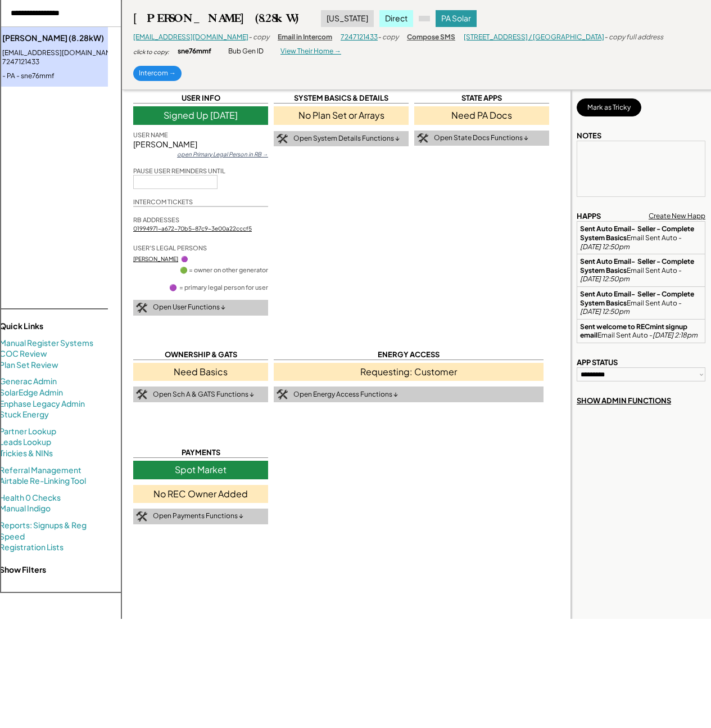 The width and height of the screenshot is (711, 728). I want to click on div: No Plan Set or Arrays, so click(342, 116).